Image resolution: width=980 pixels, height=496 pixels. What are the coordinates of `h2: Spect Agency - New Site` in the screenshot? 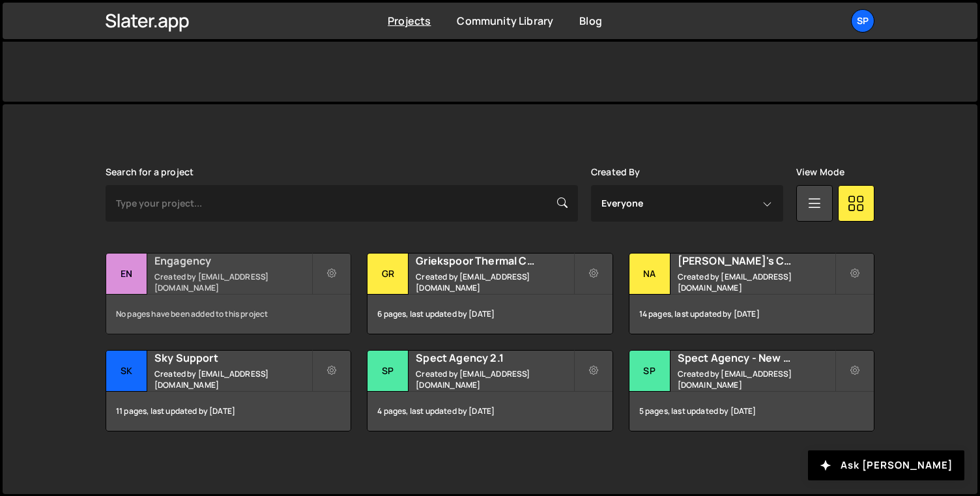 It's located at (756, 358).